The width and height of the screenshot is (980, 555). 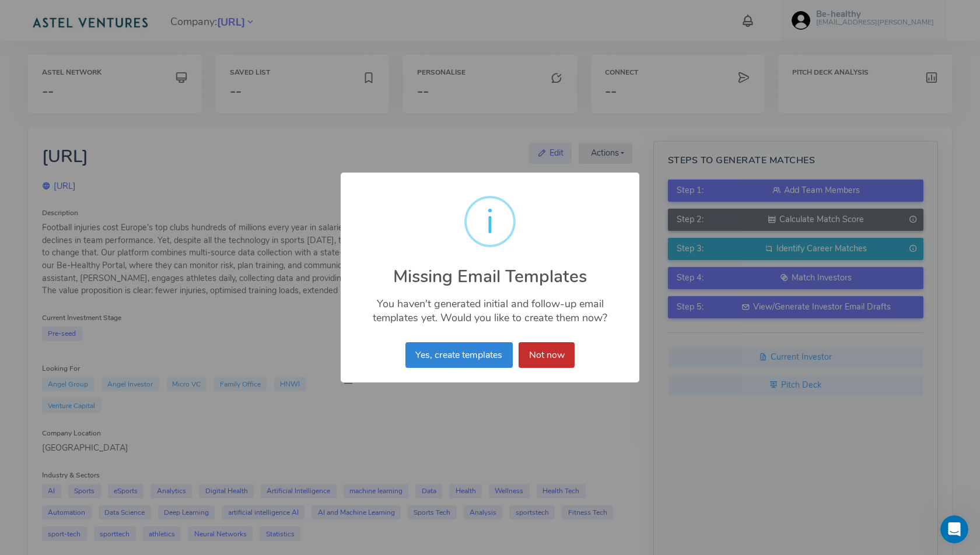 What do you see at coordinates (490, 307) in the screenshot?
I see `div: You haven't generated initial and follow-up email templates yet. Would you like to create them now?` at bounding box center [490, 307].